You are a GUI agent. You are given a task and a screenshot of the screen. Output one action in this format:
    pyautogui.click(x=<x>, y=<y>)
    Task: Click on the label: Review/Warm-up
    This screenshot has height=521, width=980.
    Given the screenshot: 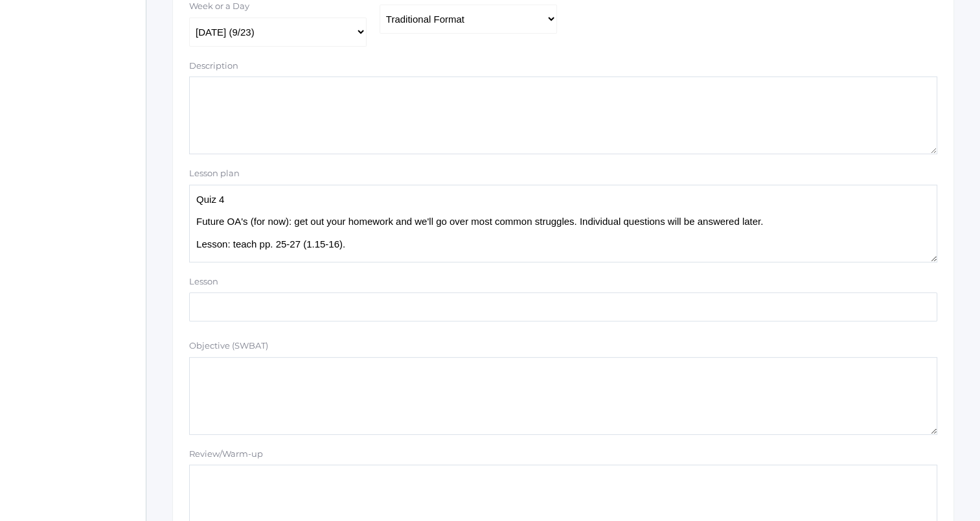 What is the action you would take?
    pyautogui.click(x=226, y=454)
    